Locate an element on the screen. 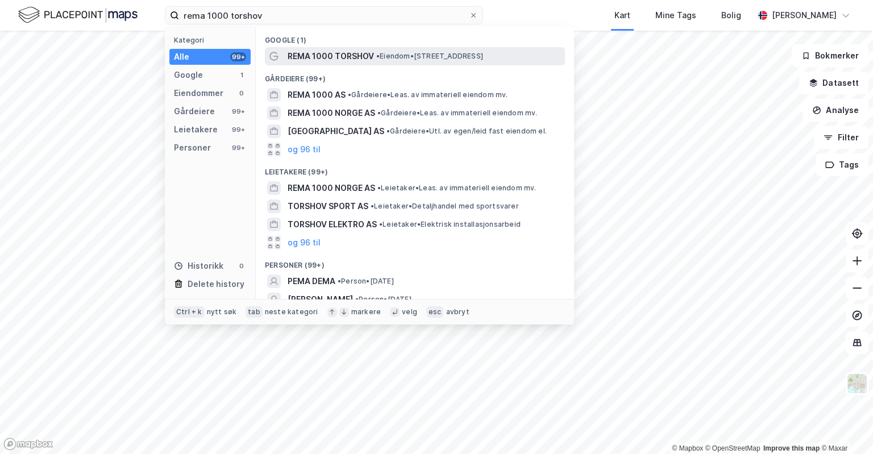 The image size is (873, 454). a: Improve this map is located at coordinates (792, 449).